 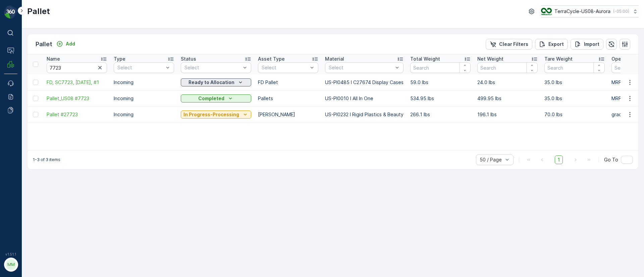 What do you see at coordinates (582, 11) in the screenshot?
I see `p: TerraCycle-US08-Aurora` at bounding box center [582, 11].